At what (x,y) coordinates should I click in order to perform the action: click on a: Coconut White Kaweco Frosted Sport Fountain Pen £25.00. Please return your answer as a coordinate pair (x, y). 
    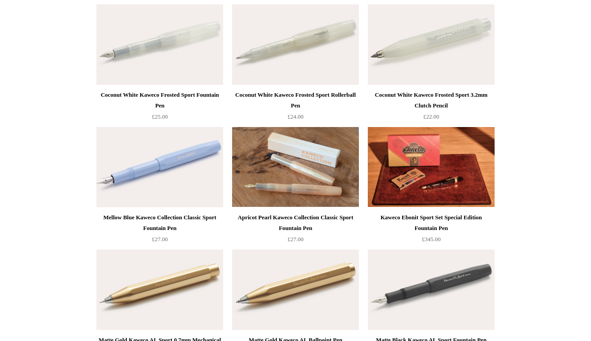
    Looking at the image, I should click on (160, 108).